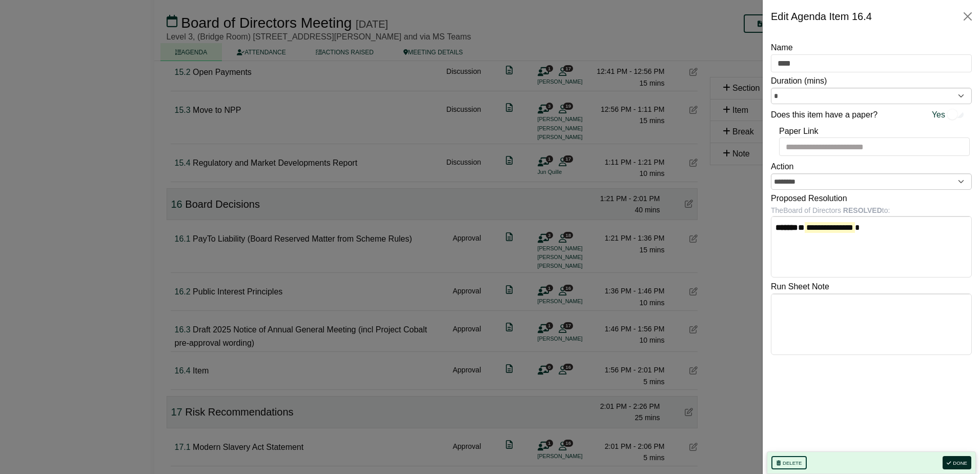 The height and width of the screenshot is (474, 980). Describe the element at coordinates (809, 198) in the screenshot. I see `label: Proposed Resolution` at that location.